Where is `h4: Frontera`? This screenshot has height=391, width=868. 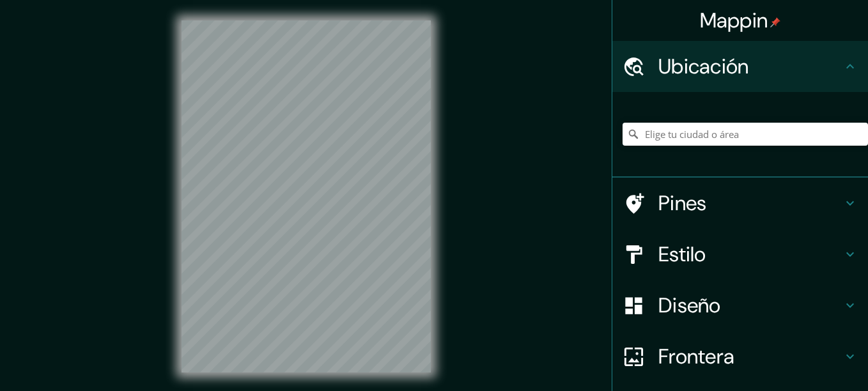 h4: Frontera is located at coordinates (750, 357).